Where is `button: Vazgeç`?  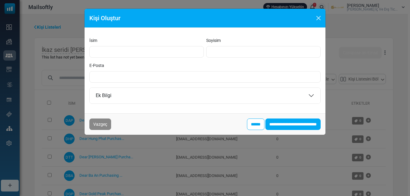
button: Vazgeç is located at coordinates (100, 124).